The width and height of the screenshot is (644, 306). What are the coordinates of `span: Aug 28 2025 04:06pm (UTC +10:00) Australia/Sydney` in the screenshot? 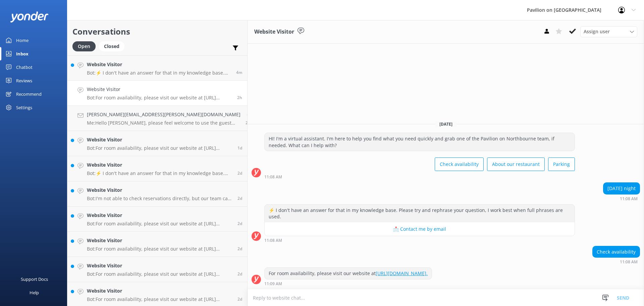 It's located at (240, 274).